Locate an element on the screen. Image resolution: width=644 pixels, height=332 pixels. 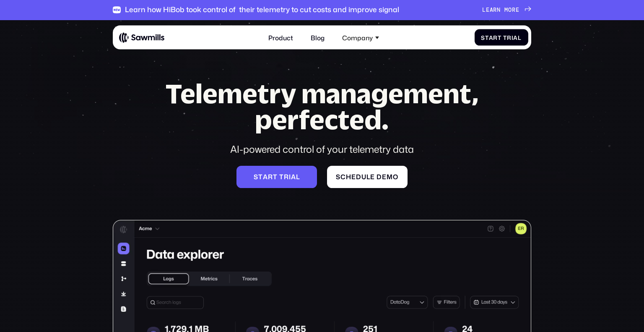
span: n is located at coordinates (498, 10).